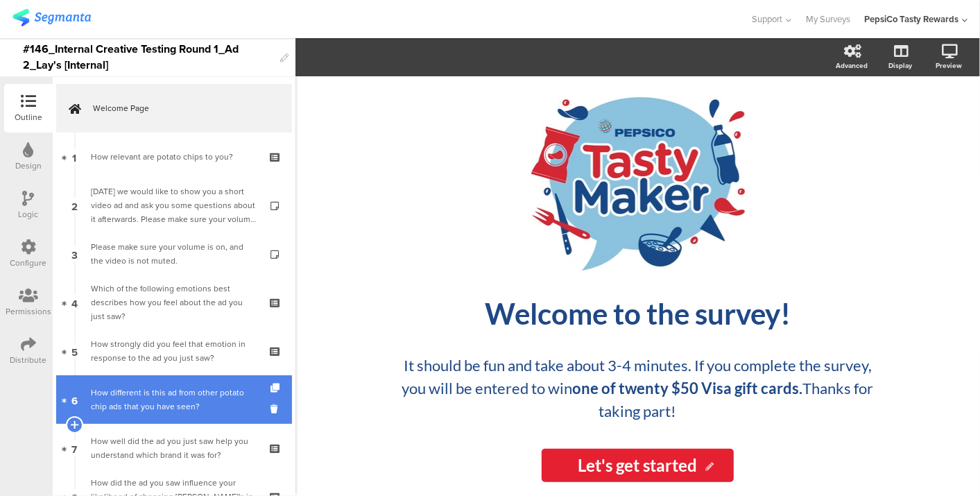  I want to click on div: Please make sure your volume is on, and the video is not muted., so click(173, 254).